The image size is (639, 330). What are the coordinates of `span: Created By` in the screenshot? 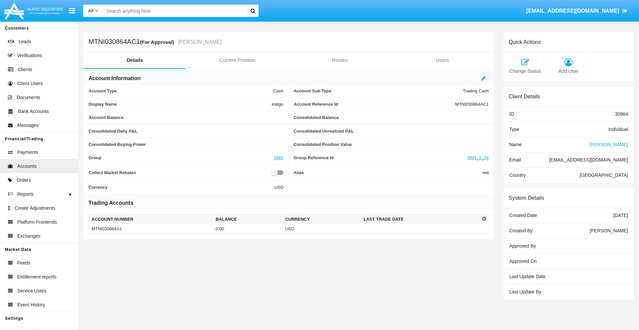 It's located at (520, 231).